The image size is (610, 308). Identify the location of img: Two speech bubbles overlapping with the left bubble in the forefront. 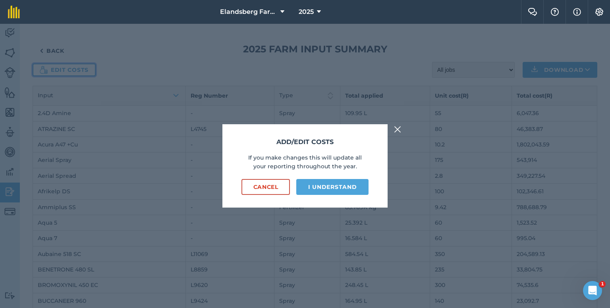
(532, 12).